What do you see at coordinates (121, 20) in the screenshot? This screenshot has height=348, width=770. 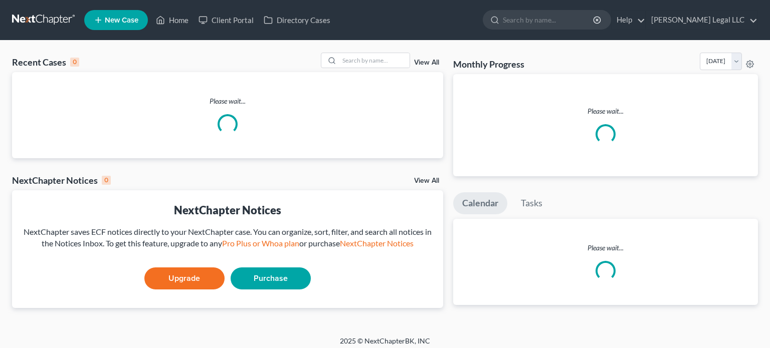 I see `span: New Case` at bounding box center [121, 20].